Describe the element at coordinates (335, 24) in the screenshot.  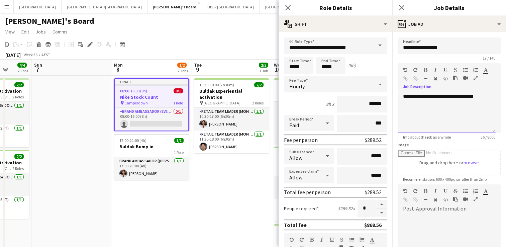
I see `div: Shift` at that location.